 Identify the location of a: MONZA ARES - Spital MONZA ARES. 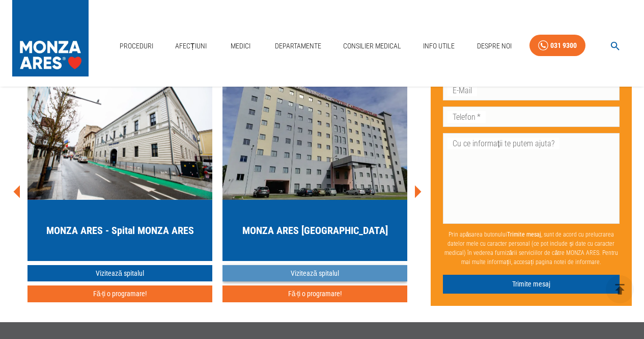
(120, 170).